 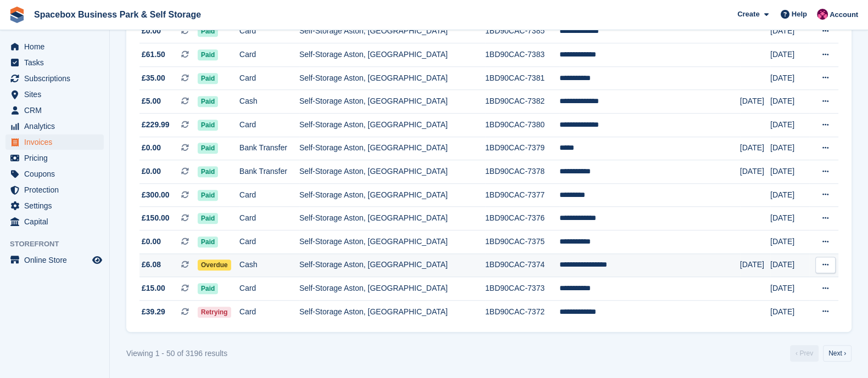 What do you see at coordinates (523, 218) in the screenshot?
I see `td: 1BD90CAC-7376` at bounding box center [523, 218].